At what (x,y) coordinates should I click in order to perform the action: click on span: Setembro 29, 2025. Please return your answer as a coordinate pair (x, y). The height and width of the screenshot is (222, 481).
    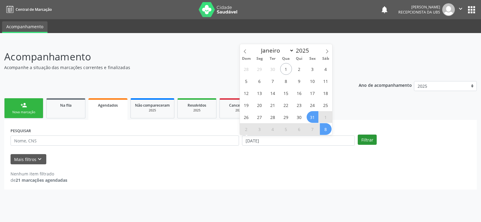
    Looking at the image, I should click on (260, 69).